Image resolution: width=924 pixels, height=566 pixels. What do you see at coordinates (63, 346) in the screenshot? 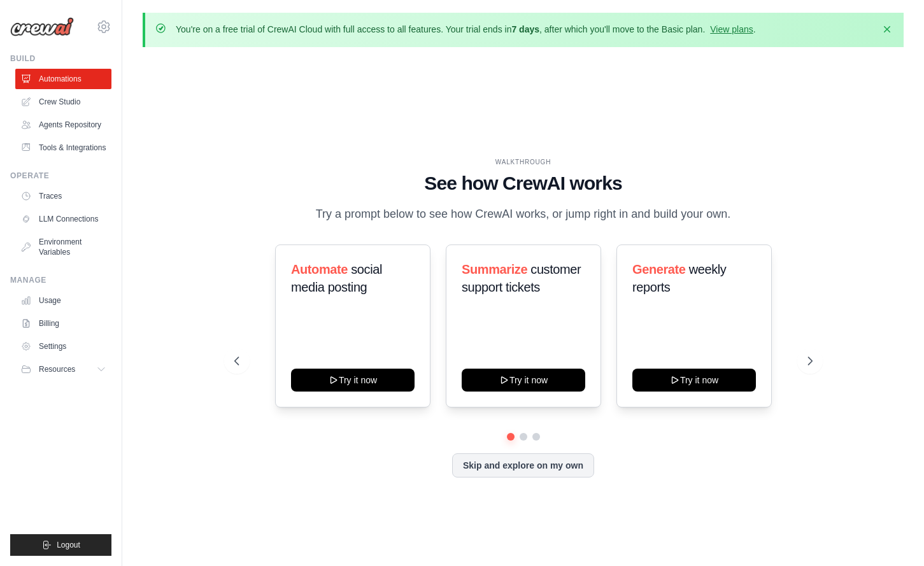
I see `a: Settings` at bounding box center [63, 346].